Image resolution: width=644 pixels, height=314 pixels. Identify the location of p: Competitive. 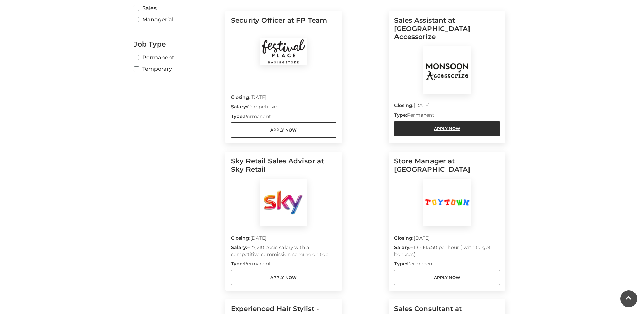
(284, 108).